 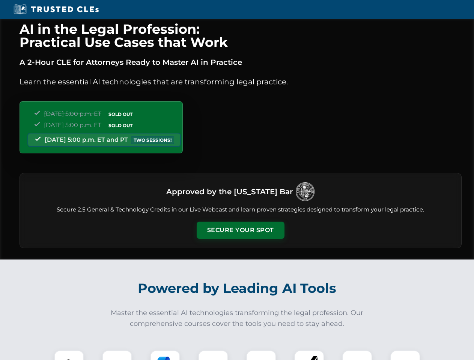 What do you see at coordinates (237, 288) in the screenshot?
I see `h2: Powered by Leading AI Tools` at bounding box center [237, 288].